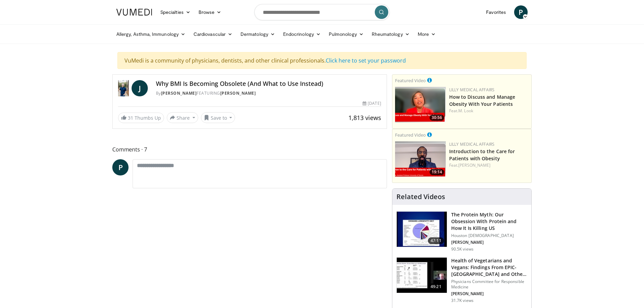 Image resolution: width=644 pixels, height=308 pixels. I want to click on span: 49:21, so click(436, 286).